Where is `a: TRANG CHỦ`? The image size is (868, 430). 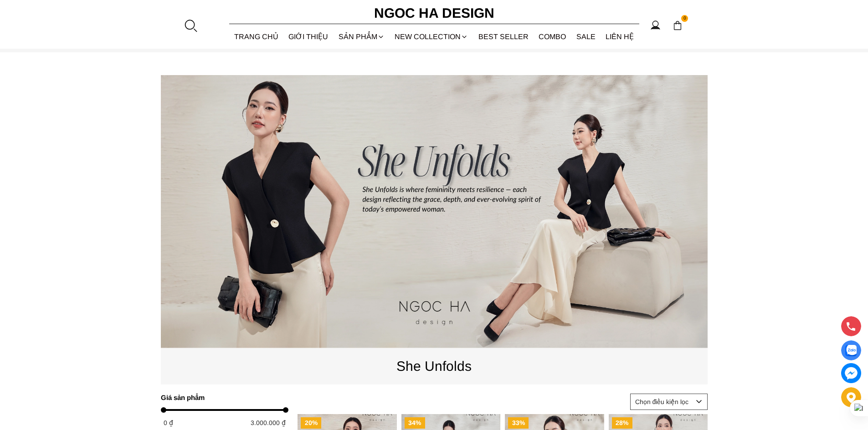 a: TRANG CHỦ is located at coordinates (257, 37).